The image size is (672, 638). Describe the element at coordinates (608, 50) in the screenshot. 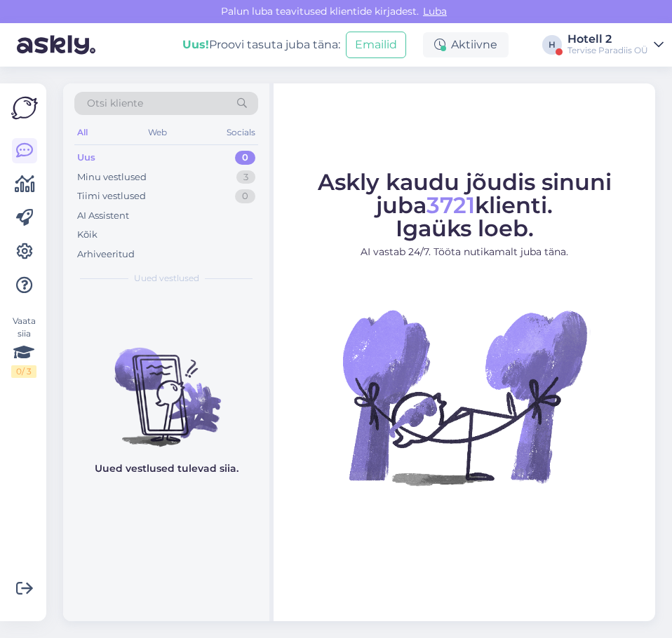

I see `div: Tervise Paradiis OÜ` at that location.